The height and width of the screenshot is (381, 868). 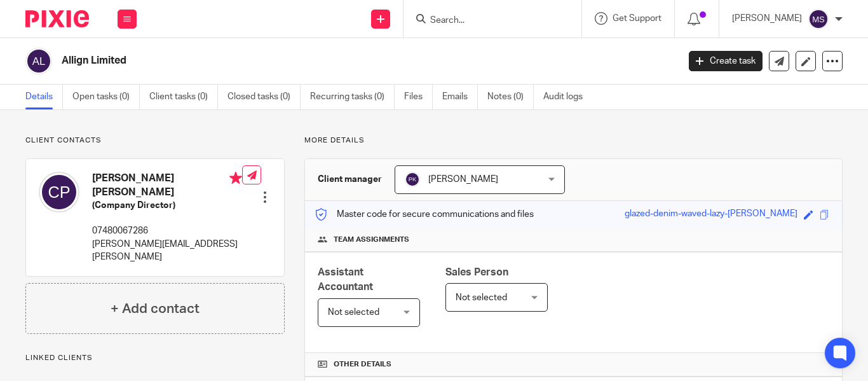 What do you see at coordinates (574, 141) in the screenshot?
I see `p: More details` at bounding box center [574, 141].